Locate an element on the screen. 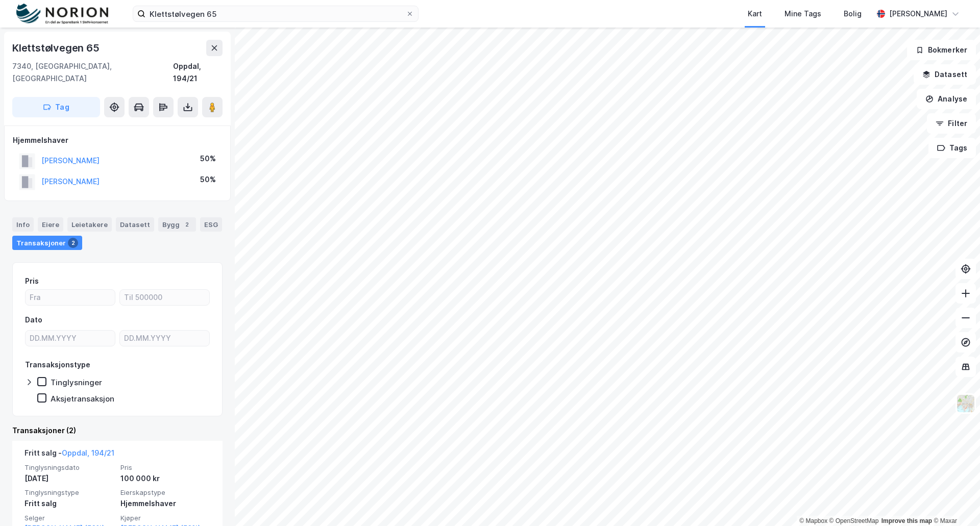 This screenshot has height=526, width=980. div: Kontrollprogram for chat is located at coordinates (955, 502).